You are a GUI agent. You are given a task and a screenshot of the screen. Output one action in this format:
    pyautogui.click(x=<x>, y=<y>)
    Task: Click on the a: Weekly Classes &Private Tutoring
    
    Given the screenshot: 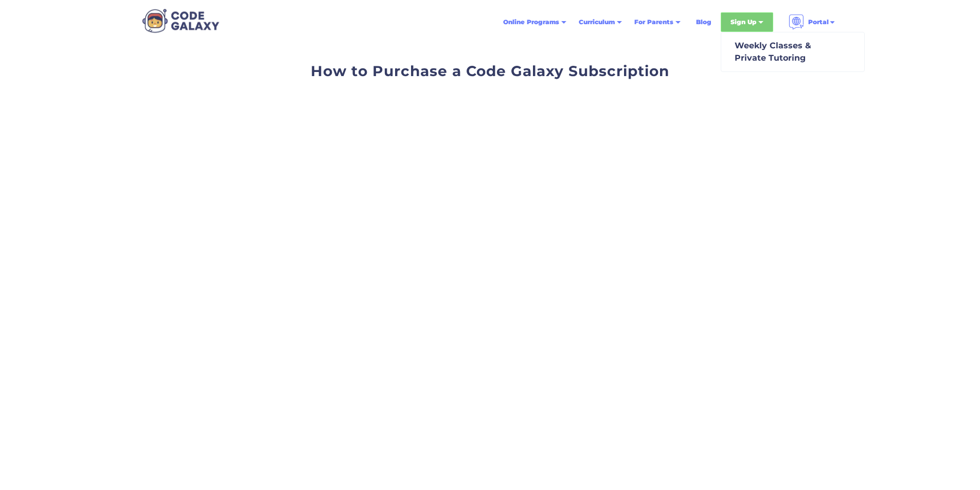 What is the action you would take?
    pyautogui.click(x=793, y=52)
    